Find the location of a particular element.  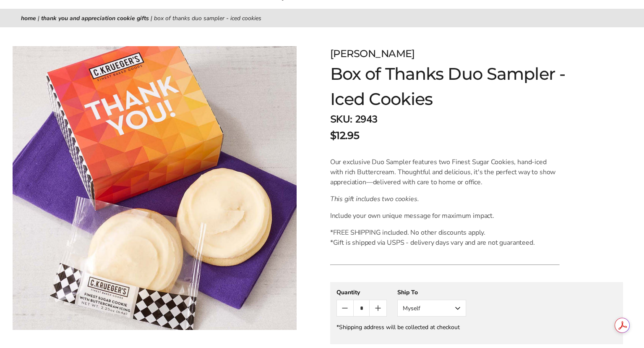

h1: Box of Thanks Duo Sampler - Iced Cookies is located at coordinates (464, 87).